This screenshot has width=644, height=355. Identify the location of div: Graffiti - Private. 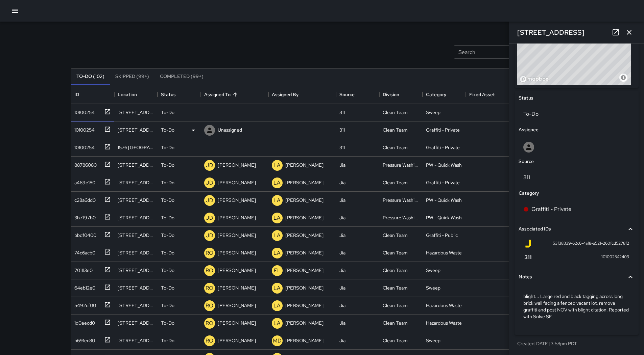
(443, 130).